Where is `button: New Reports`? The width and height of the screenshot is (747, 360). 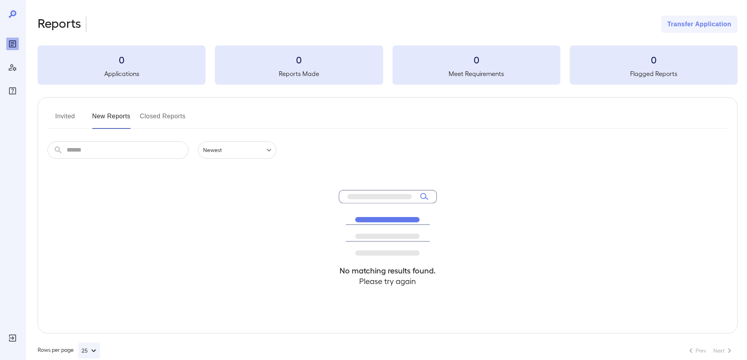 button: New Reports is located at coordinates (111, 120).